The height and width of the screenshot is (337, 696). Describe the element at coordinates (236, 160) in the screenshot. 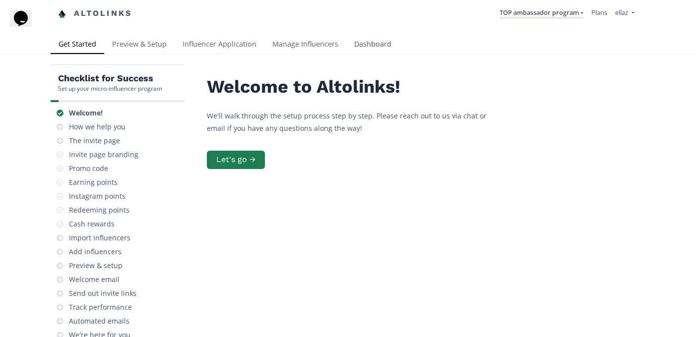

I see `button: Let's go →` at that location.